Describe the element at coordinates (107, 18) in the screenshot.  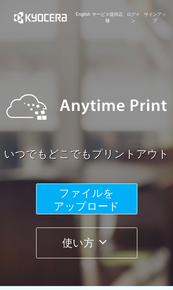
I see `a: サービス提供店舗` at that location.